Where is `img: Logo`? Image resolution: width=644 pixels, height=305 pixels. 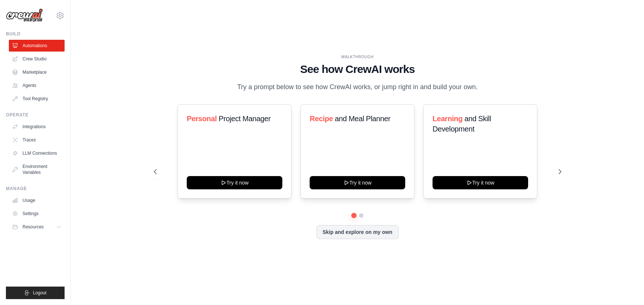
img: Logo is located at coordinates (24, 16).